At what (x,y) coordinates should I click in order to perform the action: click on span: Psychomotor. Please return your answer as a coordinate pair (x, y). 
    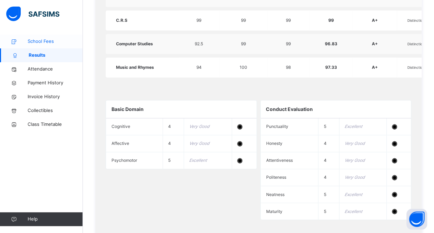
    Looking at the image, I should click on (124, 160).